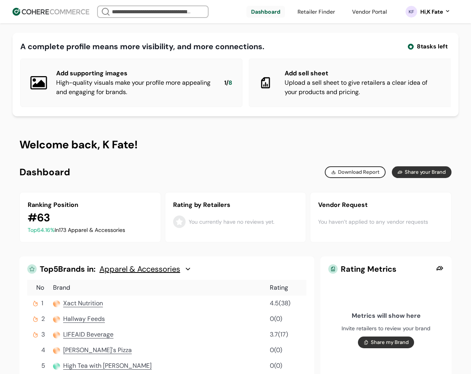  What do you see at coordinates (236, 205) in the screenshot?
I see `div: Rating by Retailers` at bounding box center [236, 205].